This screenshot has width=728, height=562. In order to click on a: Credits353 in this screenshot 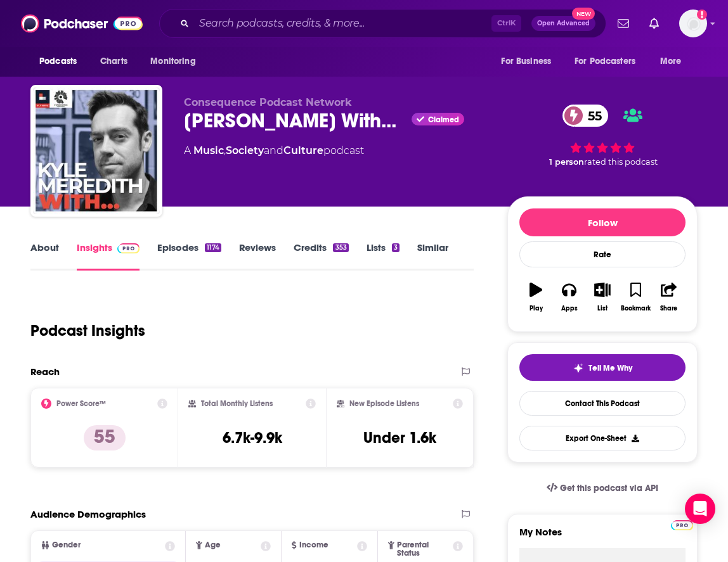, I will do `click(321, 256)`.